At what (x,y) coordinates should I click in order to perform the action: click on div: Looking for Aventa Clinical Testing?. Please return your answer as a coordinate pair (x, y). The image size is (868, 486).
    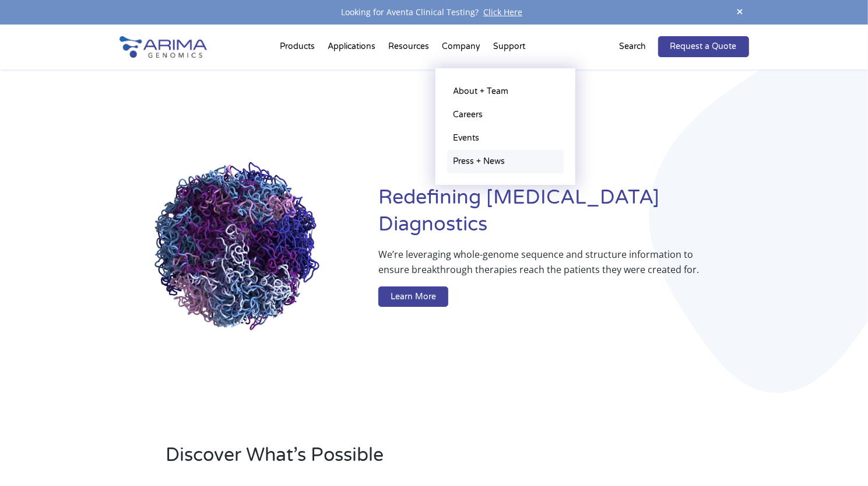
    Looking at the image, I should click on (435, 12).